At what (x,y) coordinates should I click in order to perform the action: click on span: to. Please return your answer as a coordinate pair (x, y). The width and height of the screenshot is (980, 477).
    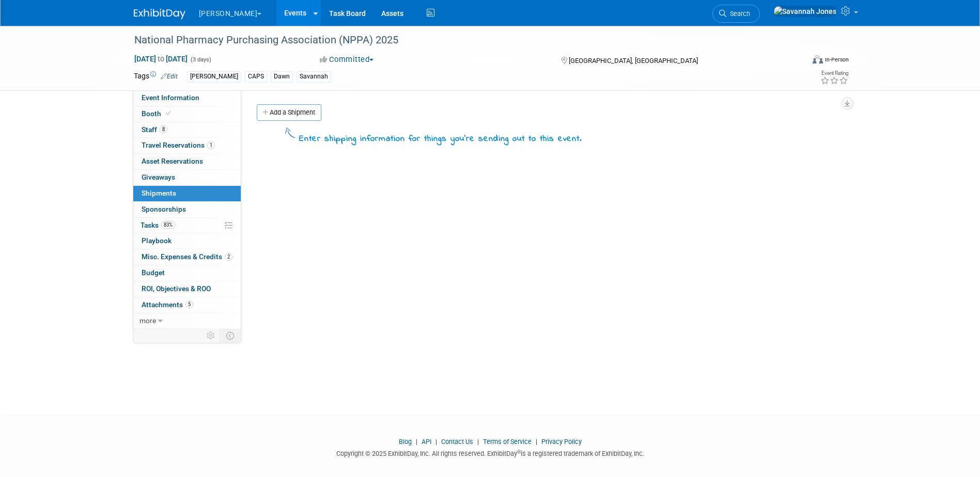
    Looking at the image, I should click on (161, 59).